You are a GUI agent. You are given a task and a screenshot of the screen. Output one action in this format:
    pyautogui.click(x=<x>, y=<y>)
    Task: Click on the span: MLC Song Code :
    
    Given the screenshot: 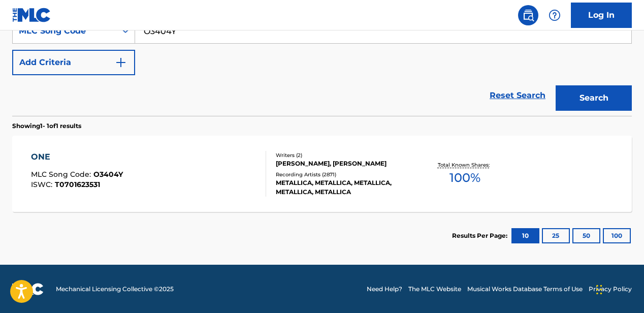 What is the action you would take?
    pyautogui.click(x=62, y=174)
    